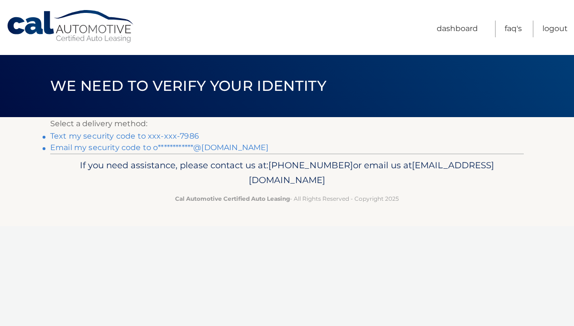 The height and width of the screenshot is (326, 574). I want to click on p: - All Rights Reserved - Copyright 2025, so click(287, 199).